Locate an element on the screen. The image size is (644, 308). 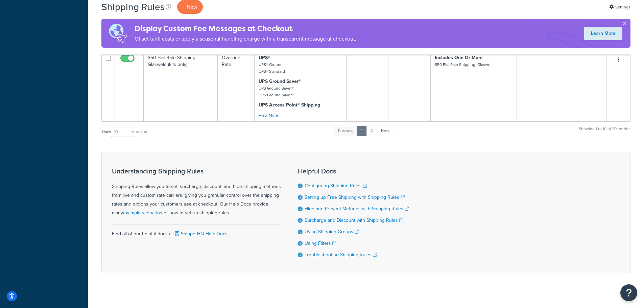
strong: UPS® is located at coordinates (264, 58).